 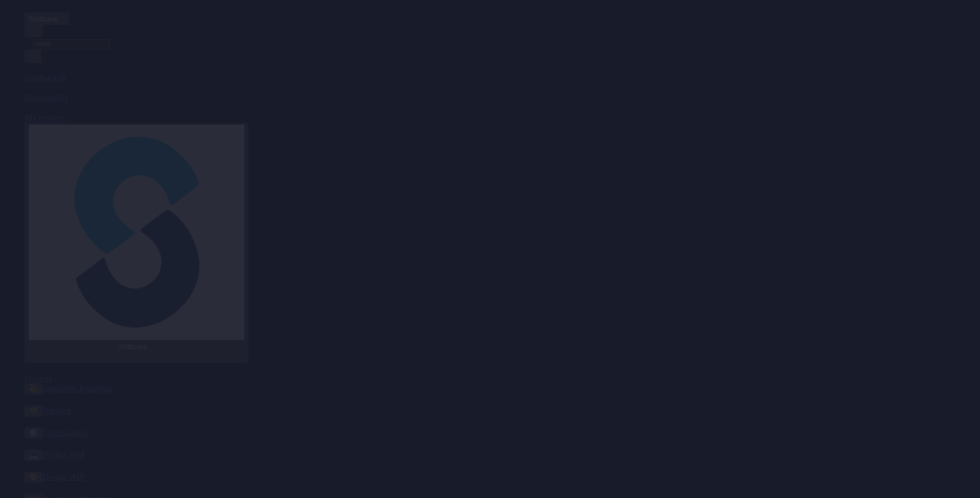 I want to click on div: 💻PO/BA WIP, so click(x=97, y=460).